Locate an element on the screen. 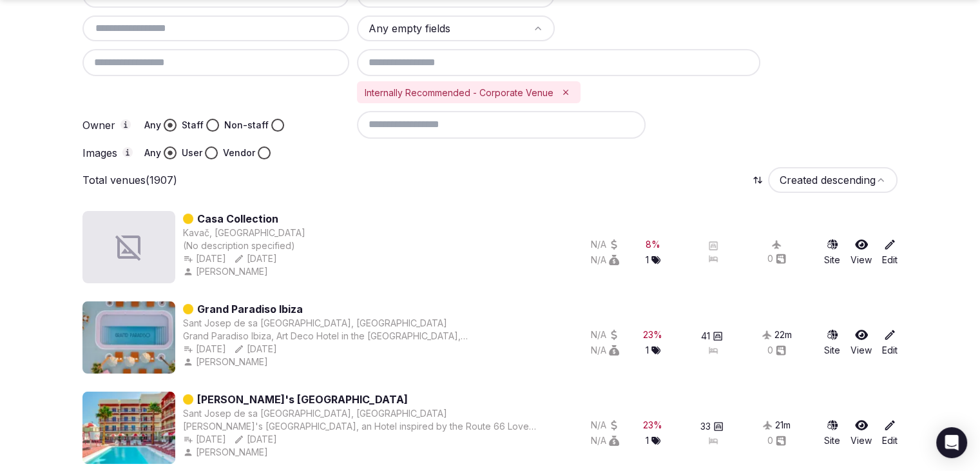  span: 33 is located at coordinates (705, 427).